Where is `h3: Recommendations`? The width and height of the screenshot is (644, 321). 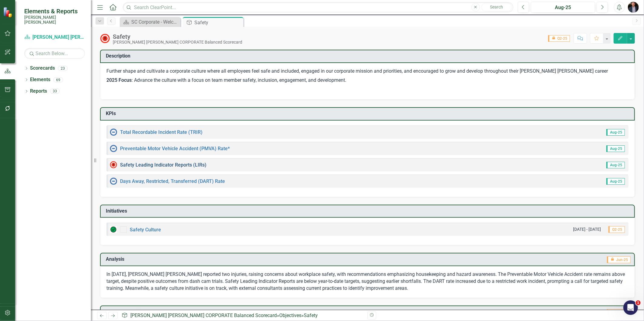
h3: Recommendations is located at coordinates (271, 312).